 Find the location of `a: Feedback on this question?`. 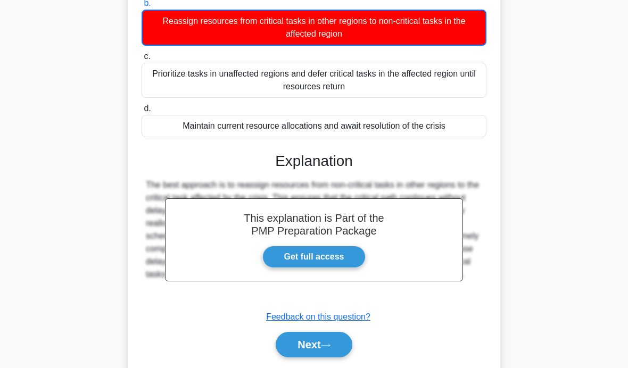

a: Feedback on this question? is located at coordinates (318, 317).